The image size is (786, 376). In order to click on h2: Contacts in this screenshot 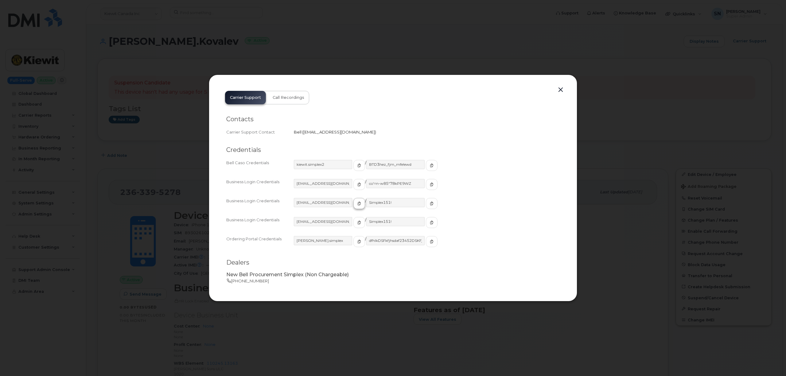, I will do `click(393, 119)`.